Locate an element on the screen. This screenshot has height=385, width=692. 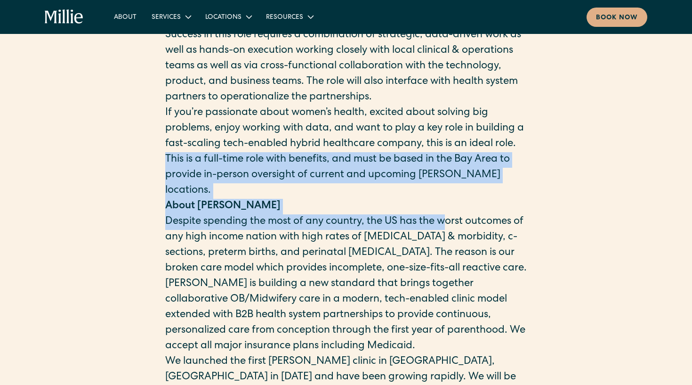
a: About is located at coordinates (125, 16).